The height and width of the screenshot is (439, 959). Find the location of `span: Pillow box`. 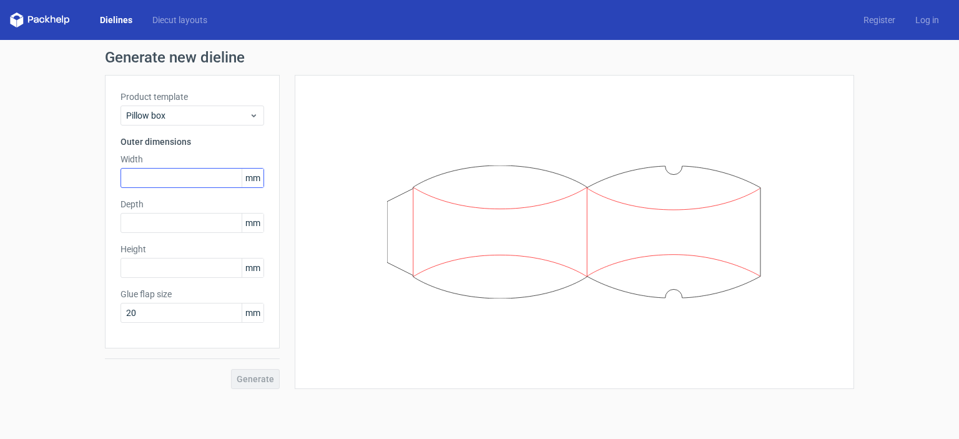

span: Pillow box is located at coordinates (187, 116).